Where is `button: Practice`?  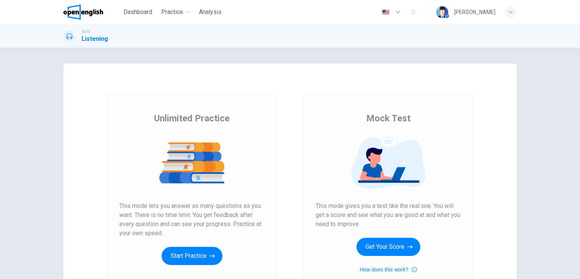 button: Practice is located at coordinates (176, 12).